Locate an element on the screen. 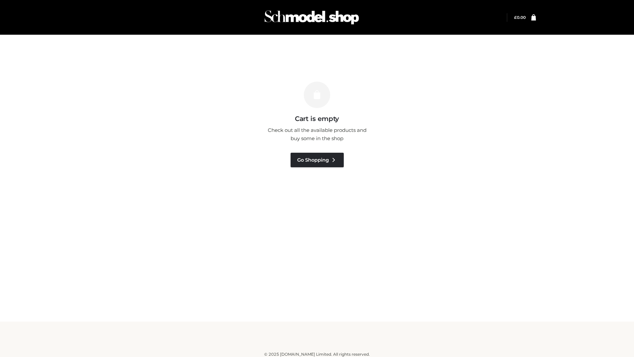 This screenshot has width=634, height=357. img: Schmodel Admin 964 is located at coordinates (312, 17).